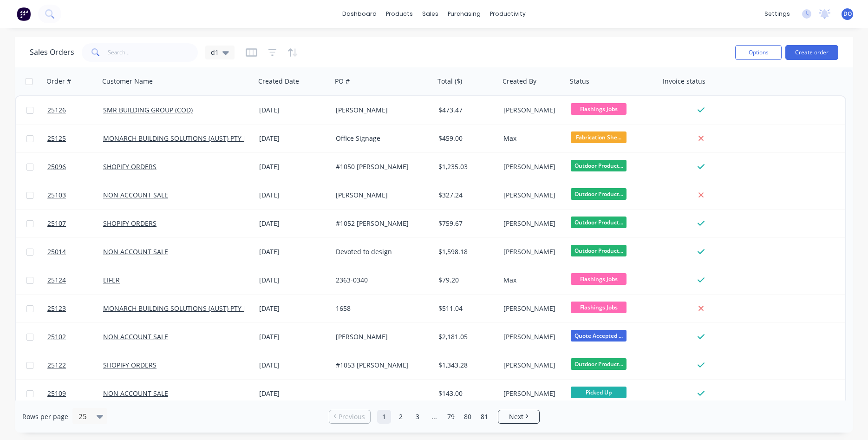 The image size is (868, 440). Describe the element at coordinates (381, 308) in the screenshot. I see `div: 1658` at that location.